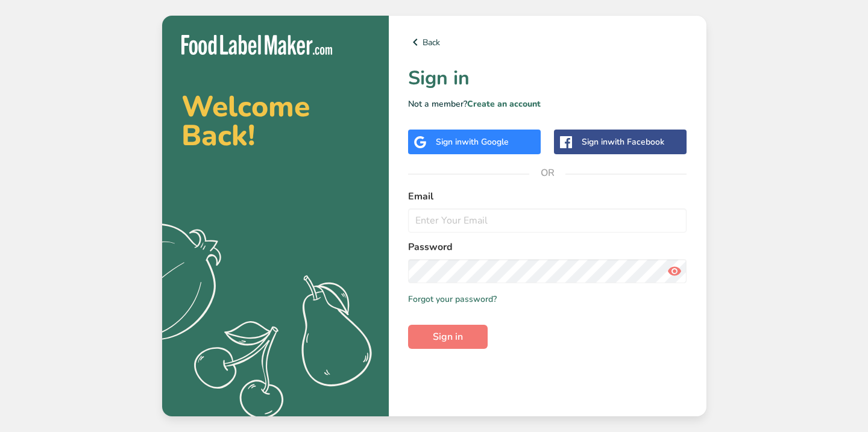 Image resolution: width=868 pixels, height=432 pixels. Describe the element at coordinates (547, 173) in the screenshot. I see `span: OR` at that location.